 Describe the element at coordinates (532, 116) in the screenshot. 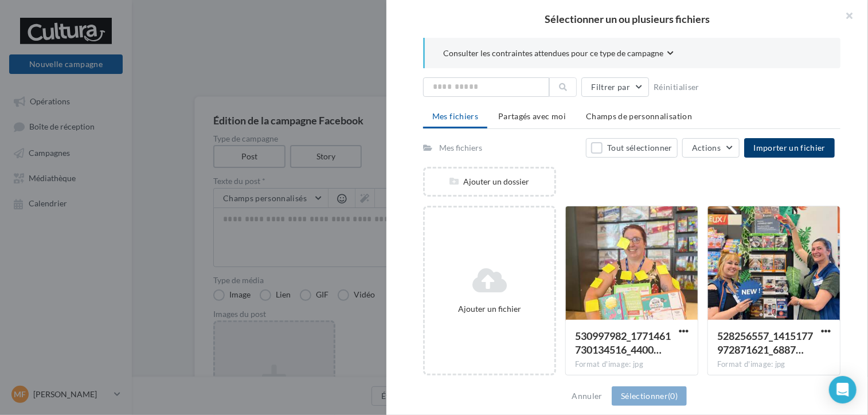

I see `span: Partagés avec moi` at that location.